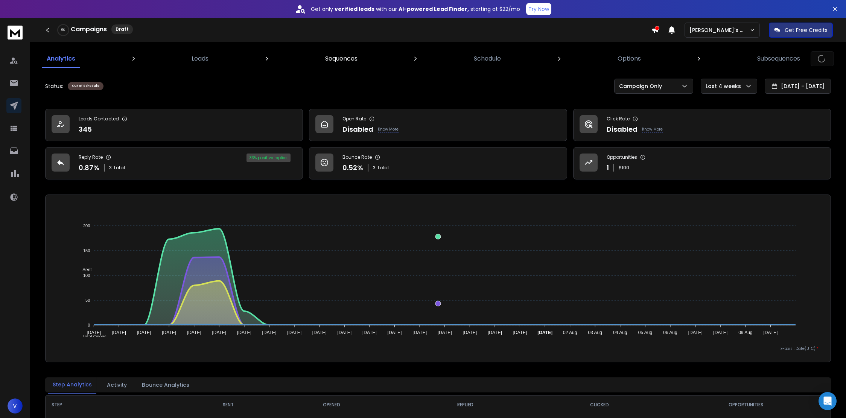  What do you see at coordinates (570, 333) in the screenshot?
I see `tspan: 02 Aug` at bounding box center [570, 333].